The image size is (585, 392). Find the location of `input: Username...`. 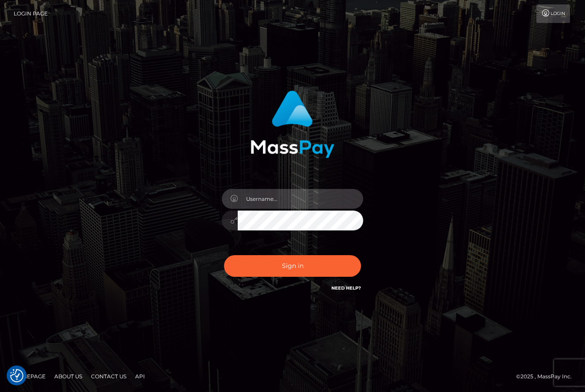

input: Username... is located at coordinates (301, 199).